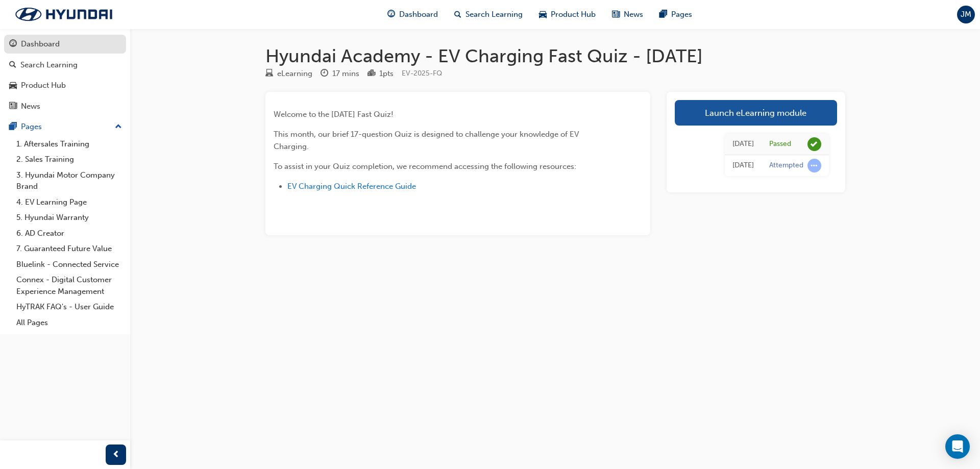 This screenshot has height=469, width=980. What do you see at coordinates (351, 186) in the screenshot?
I see `a: EV Charging Quick Reference Guide` at bounding box center [351, 186].